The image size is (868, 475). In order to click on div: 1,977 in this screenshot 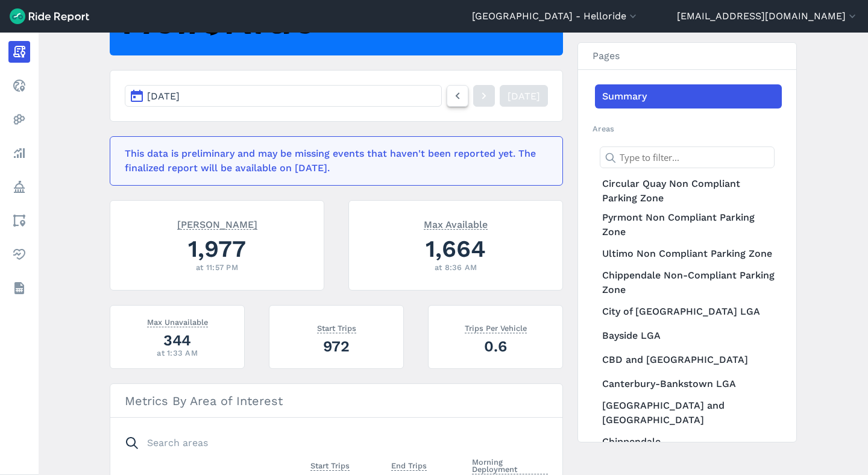, I will do `click(217, 248)`.